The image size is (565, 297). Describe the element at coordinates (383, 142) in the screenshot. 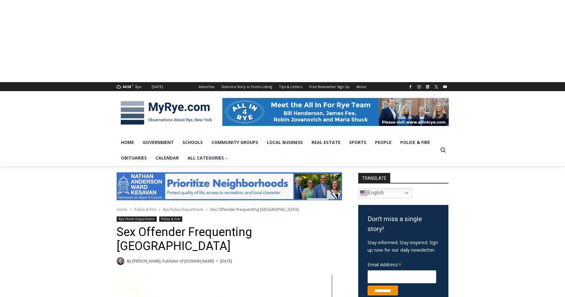

I see `a: People` at that location.